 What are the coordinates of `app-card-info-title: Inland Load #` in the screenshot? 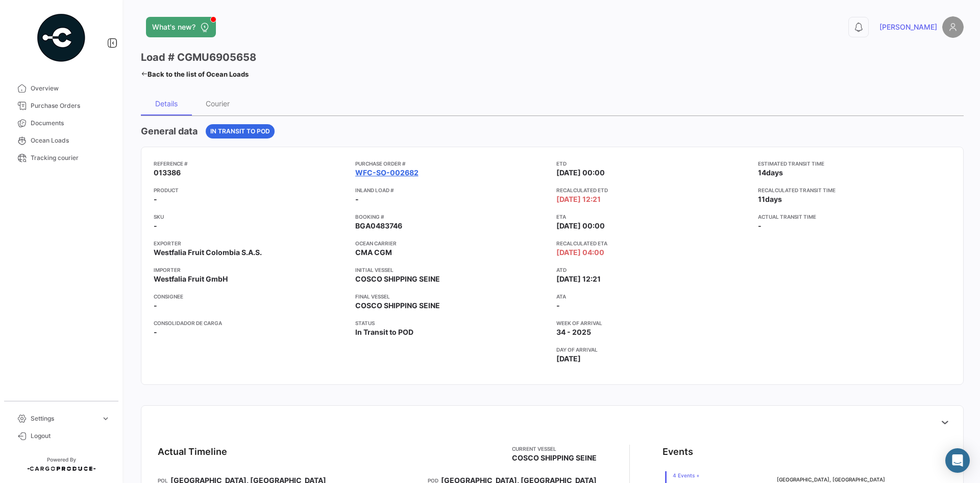 It's located at (451, 190).